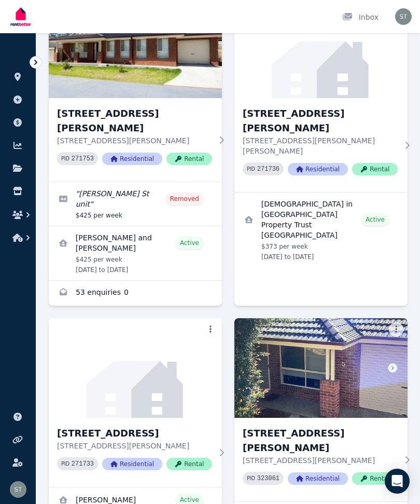 The width and height of the screenshot is (420, 504). Describe the element at coordinates (135, 204) in the screenshot. I see `a: Edit listing: Watson St unit` at that location.